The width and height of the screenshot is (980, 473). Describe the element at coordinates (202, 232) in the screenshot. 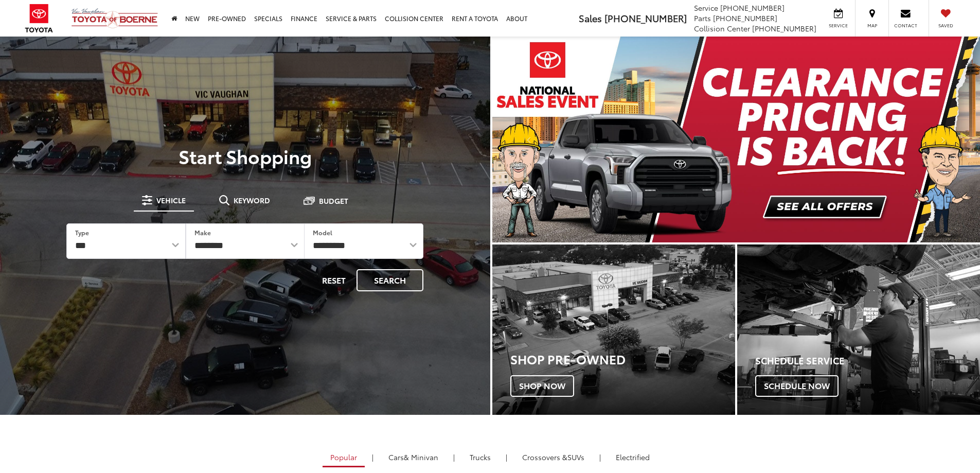

I see `label: Make` at that location.